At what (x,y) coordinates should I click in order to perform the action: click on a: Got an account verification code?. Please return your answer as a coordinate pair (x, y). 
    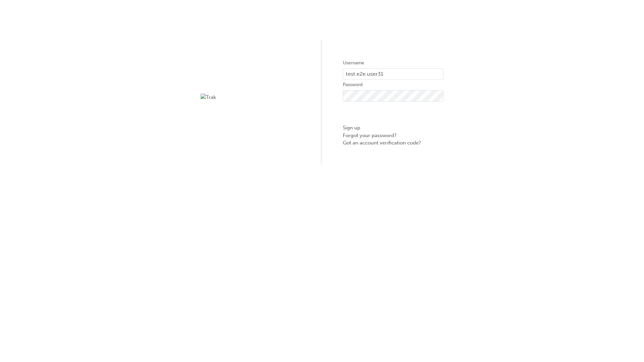
    Looking at the image, I should click on (393, 143).